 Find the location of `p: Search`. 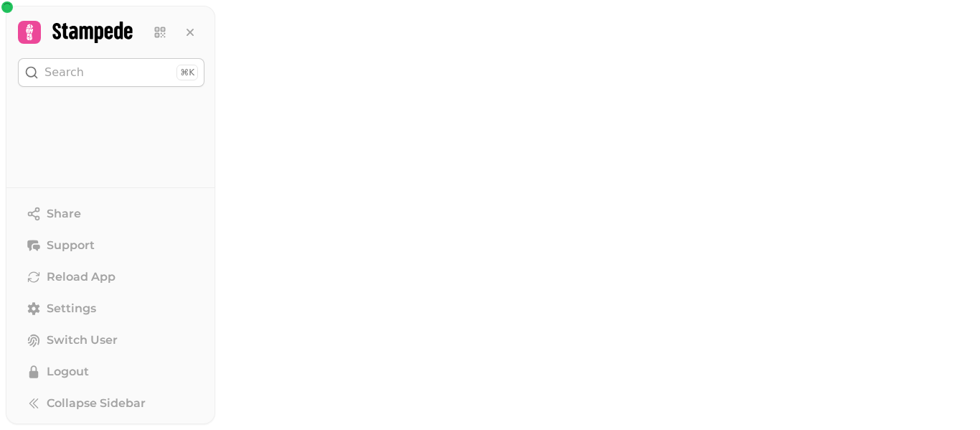

p: Search is located at coordinates (64, 72).